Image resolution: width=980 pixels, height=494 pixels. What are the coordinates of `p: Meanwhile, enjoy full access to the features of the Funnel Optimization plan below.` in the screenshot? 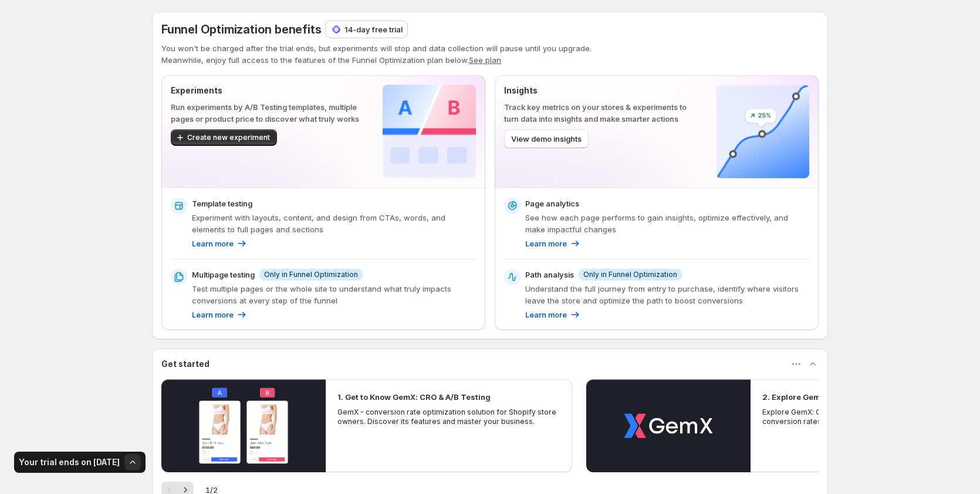 It's located at (490, 60).